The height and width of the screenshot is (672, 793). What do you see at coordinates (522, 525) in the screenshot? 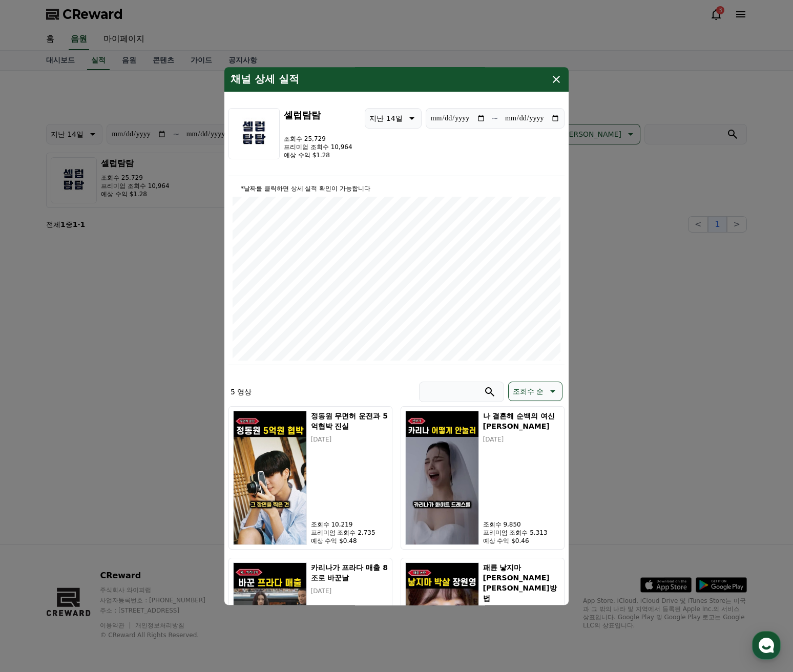
I see `p: 조회수 9,850` at bounding box center [522, 525].